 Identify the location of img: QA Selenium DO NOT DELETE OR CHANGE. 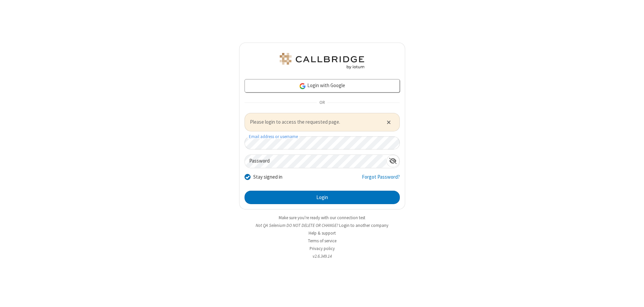
(322, 61).